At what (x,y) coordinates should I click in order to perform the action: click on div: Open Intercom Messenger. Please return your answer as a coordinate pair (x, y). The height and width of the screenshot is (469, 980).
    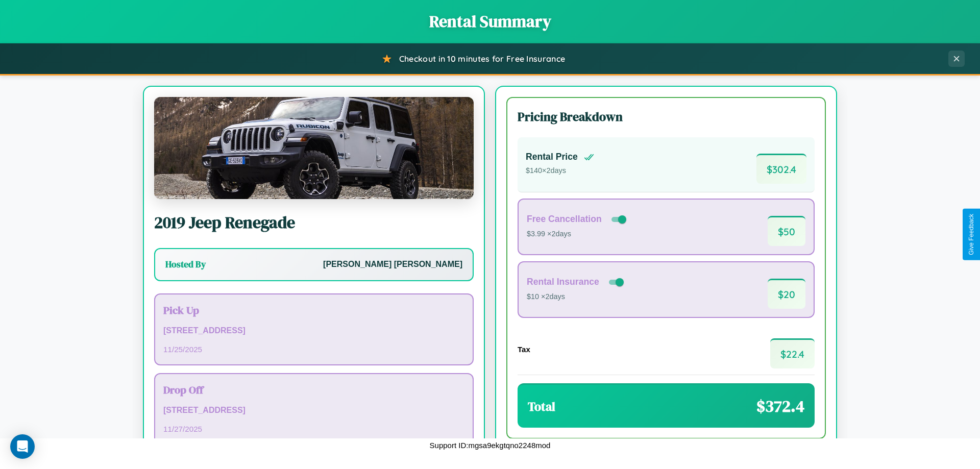
    Looking at the image, I should click on (23, 446).